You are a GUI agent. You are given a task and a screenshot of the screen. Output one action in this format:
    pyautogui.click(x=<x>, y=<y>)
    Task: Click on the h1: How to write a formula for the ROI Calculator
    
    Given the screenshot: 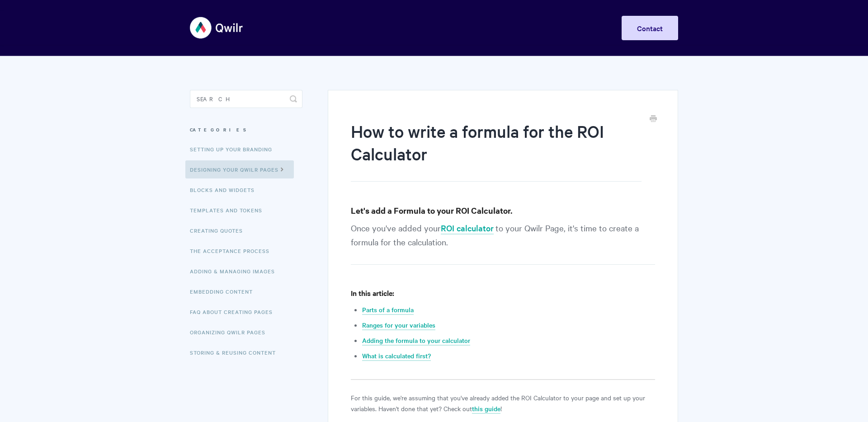 What is the action you would take?
    pyautogui.click(x=496, y=151)
    